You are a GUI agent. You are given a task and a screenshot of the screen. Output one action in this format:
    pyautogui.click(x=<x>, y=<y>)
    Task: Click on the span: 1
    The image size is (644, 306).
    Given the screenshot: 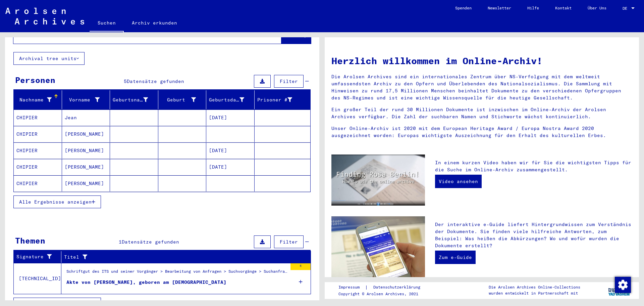 What is the action you would take?
    pyautogui.click(x=120, y=242)
    